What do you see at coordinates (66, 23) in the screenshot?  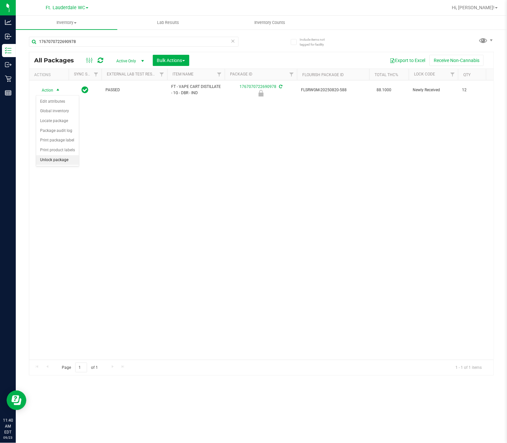 I see `a: Inventory` at bounding box center [66, 23].